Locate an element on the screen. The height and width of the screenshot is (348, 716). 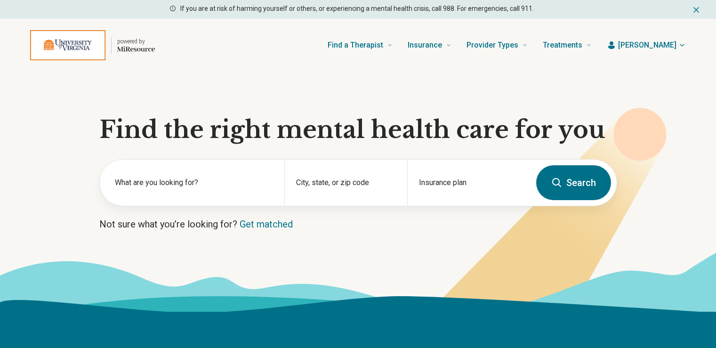
p: If you are at risk of harming yourself or others, or experiencing a mental health crisis, call 98... is located at coordinates (357, 8).